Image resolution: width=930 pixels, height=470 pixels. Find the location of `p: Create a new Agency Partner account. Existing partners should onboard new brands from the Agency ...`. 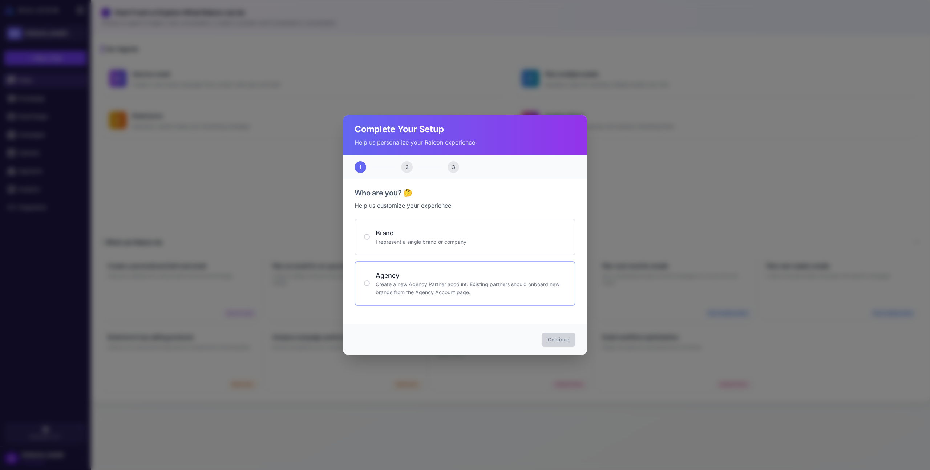

p: Create a new Agency Partner account. Existing partners should onboard new brands from the Agency ... is located at coordinates (471, 288).